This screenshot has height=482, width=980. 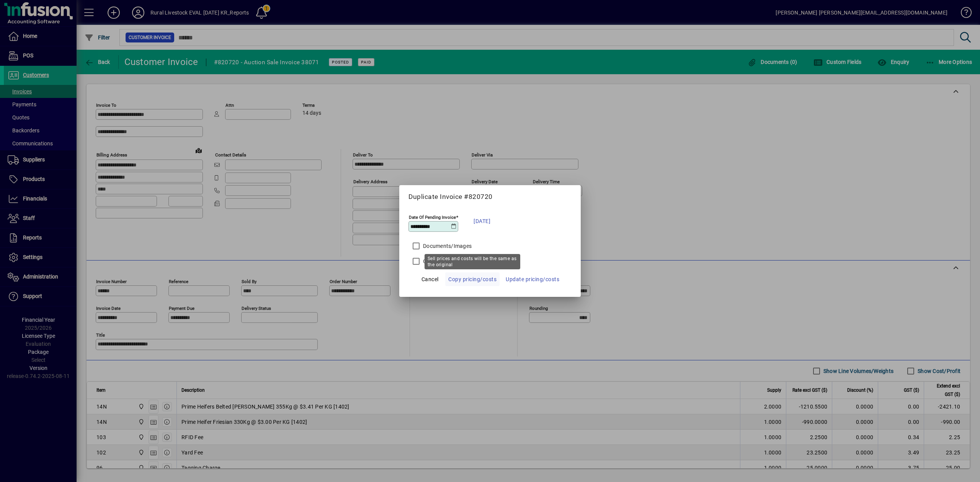 What do you see at coordinates (532, 280) in the screenshot?
I see `span: Update pricing/costs` at bounding box center [532, 280].